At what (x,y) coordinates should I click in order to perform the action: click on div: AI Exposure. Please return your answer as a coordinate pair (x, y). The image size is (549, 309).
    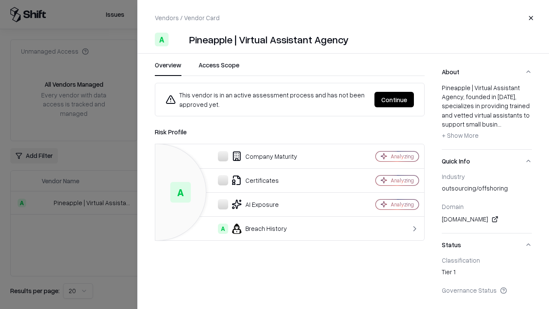
    Looking at the image, I should click on (254, 204).